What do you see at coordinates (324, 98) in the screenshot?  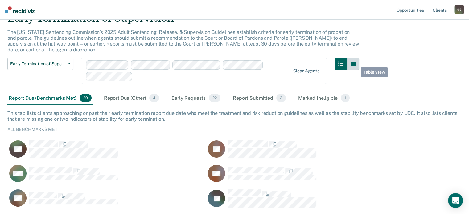 I see `div: Marked Ineligible1` at bounding box center [324, 98].